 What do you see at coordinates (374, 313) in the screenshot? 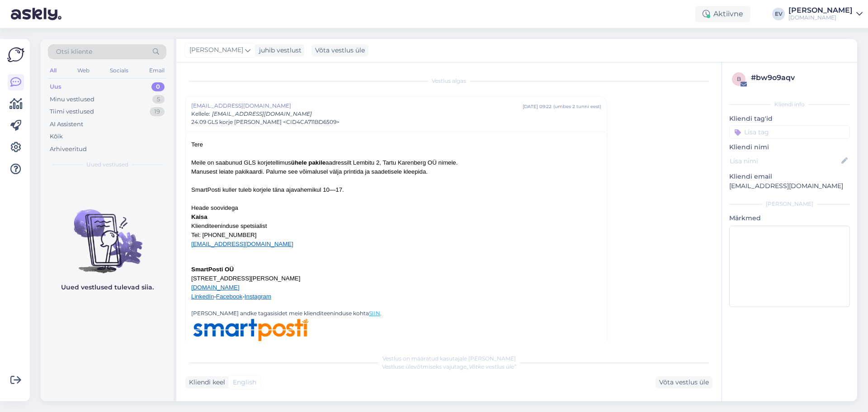
I see `a: SIIN` at bounding box center [374, 313].